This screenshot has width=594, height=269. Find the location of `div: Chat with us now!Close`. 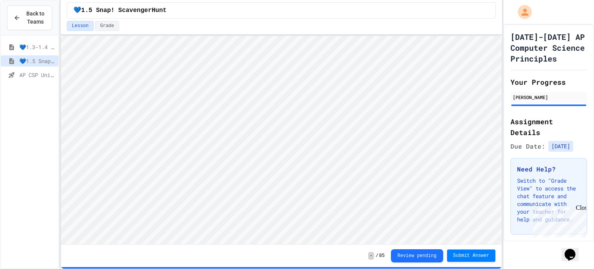

div: Chat with us now!Close is located at coordinates (28, 26).